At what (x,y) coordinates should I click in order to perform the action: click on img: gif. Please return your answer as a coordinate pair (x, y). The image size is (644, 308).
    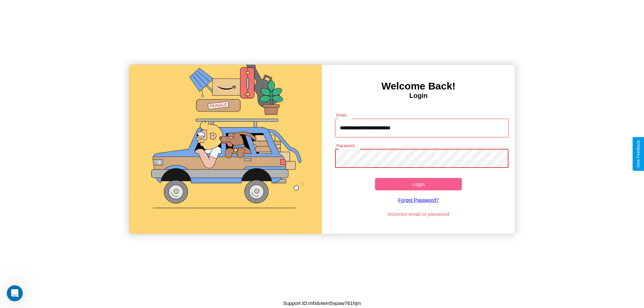
    Looking at the image, I should click on (225, 149).